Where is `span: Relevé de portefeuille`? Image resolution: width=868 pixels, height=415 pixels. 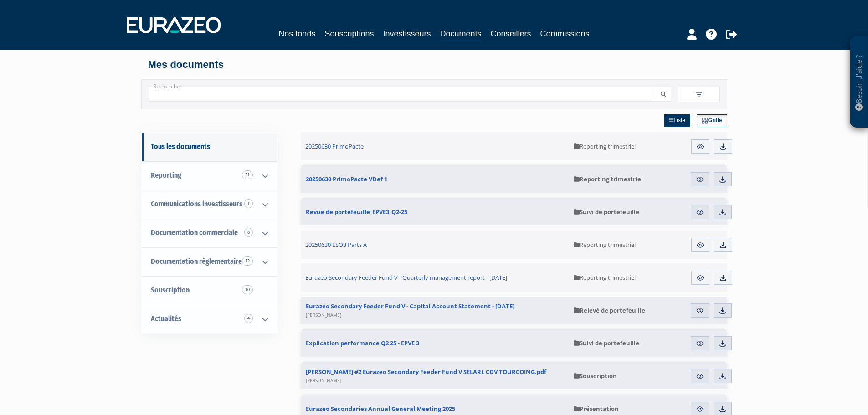 span: Relevé de portefeuille is located at coordinates (609, 310).